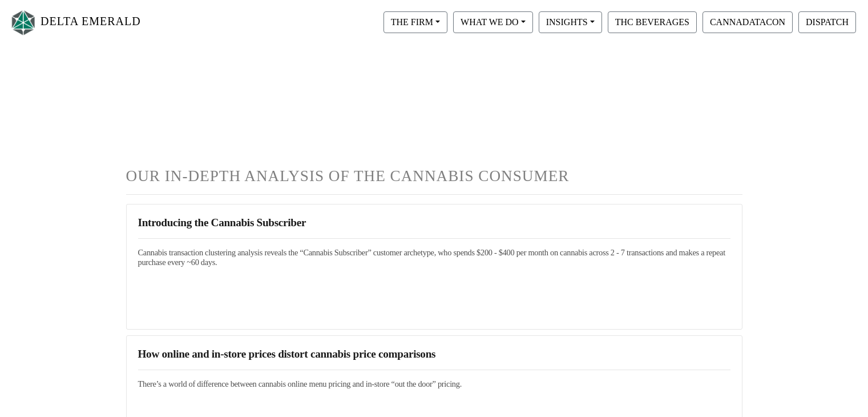 This screenshot has height=417, width=868. I want to click on h1: OUR IN-DEPTH ANALYSIS OF THE CANNABIS CONSUMER, so click(434, 176).